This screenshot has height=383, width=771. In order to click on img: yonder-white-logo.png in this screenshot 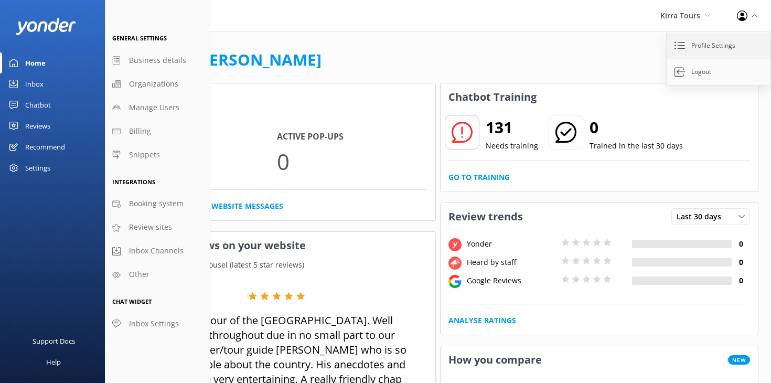, I will do `click(46, 26)`.